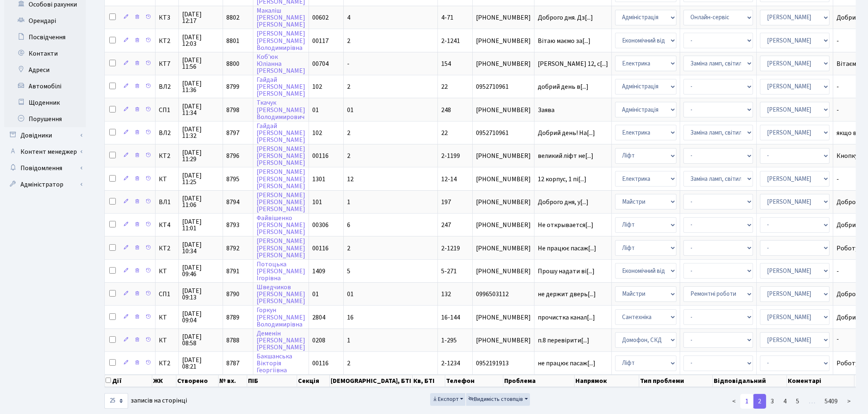 This screenshot has width=868, height=414. What do you see at coordinates (566, 133) in the screenshot?
I see `span: Добрий день! На[...]` at bounding box center [566, 133].